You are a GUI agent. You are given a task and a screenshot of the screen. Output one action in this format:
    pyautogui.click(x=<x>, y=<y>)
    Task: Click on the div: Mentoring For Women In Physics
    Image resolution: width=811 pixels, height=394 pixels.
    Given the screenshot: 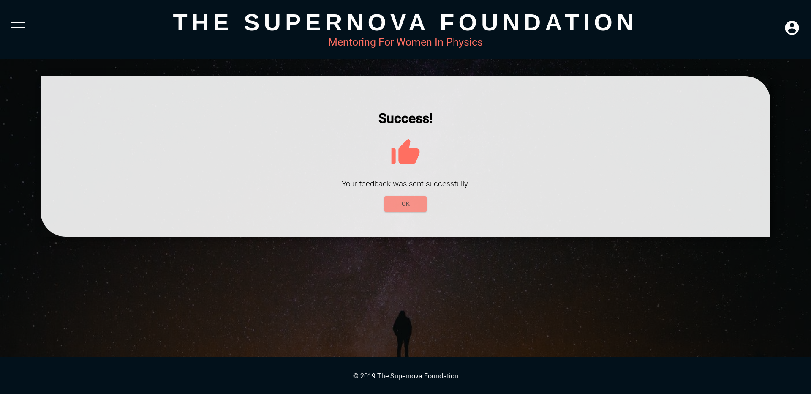 What is the action you would take?
    pyautogui.click(x=406, y=42)
    